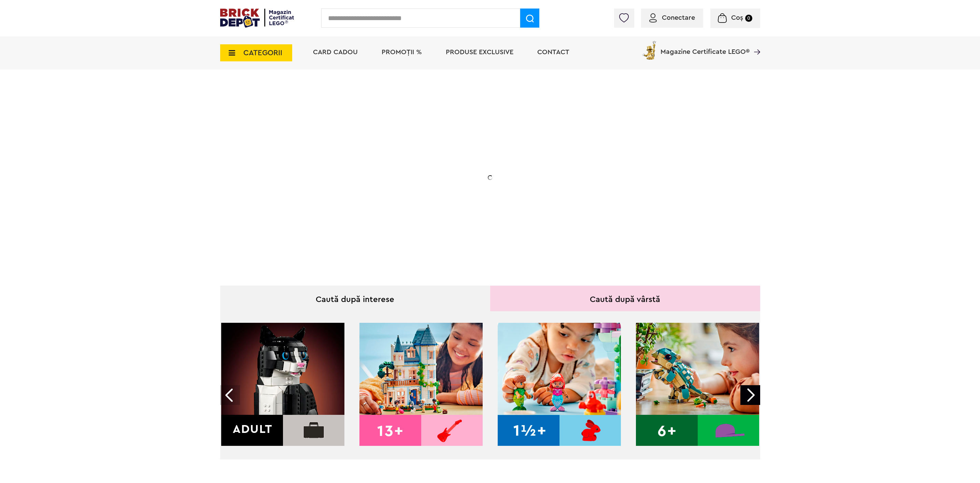 This screenshot has width=980, height=483. I want to click on span: PROMOȚII %, so click(401, 52).